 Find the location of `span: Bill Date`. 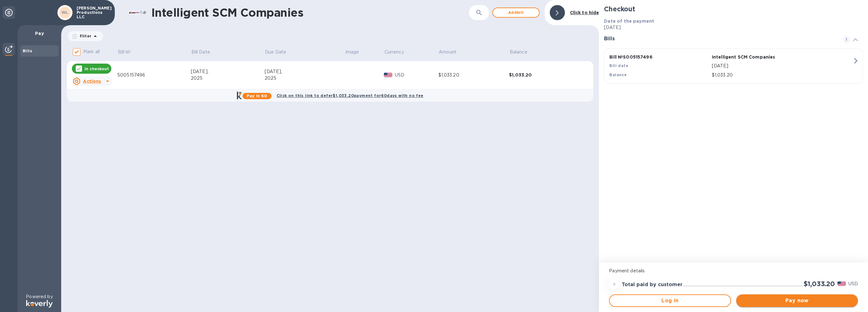

span: Bill Date is located at coordinates (205, 52).